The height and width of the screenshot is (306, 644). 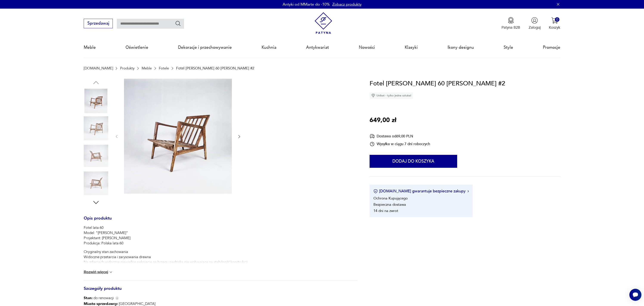 What do you see at coordinates (535, 20) in the screenshot?
I see `img: Ikonka użytkownika` at bounding box center [535, 20].